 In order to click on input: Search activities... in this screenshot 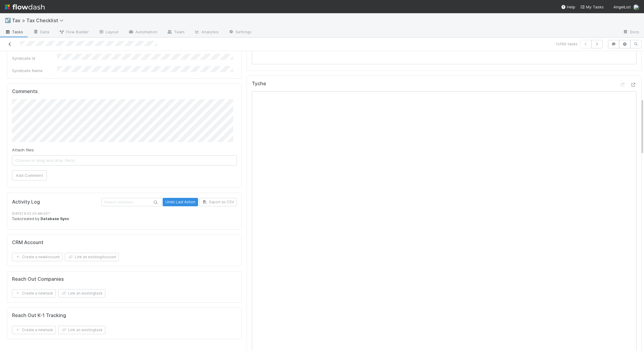, I will do `click(132, 202)`.